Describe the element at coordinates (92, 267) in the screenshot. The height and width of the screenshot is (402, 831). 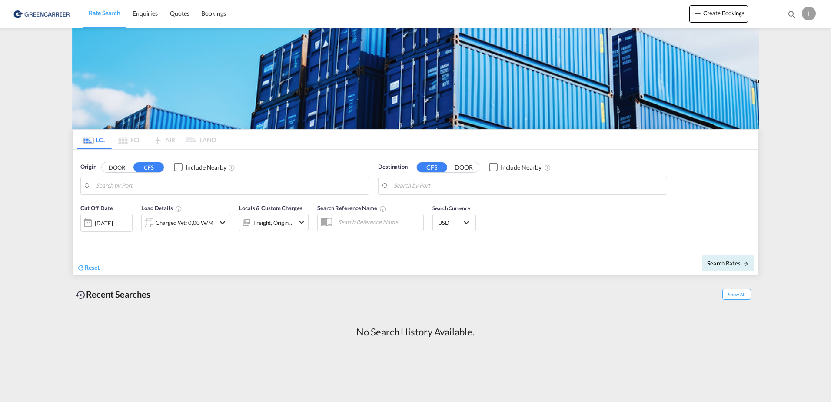
I see `span: Reset` at that location.